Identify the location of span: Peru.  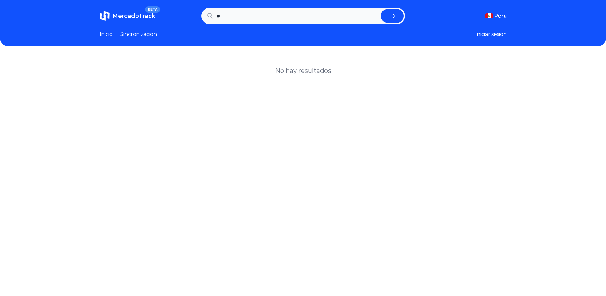
(501, 16).